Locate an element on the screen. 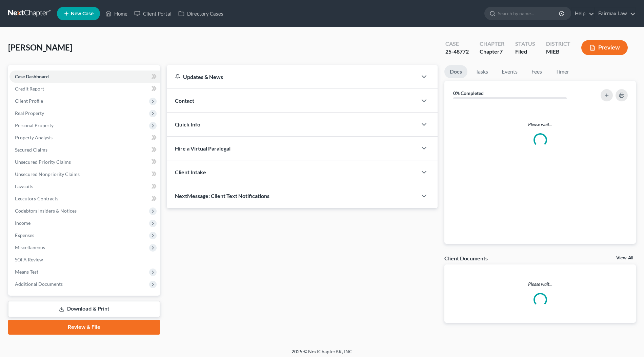 Image resolution: width=644 pixels, height=357 pixels. button: Preview is located at coordinates (604, 47).